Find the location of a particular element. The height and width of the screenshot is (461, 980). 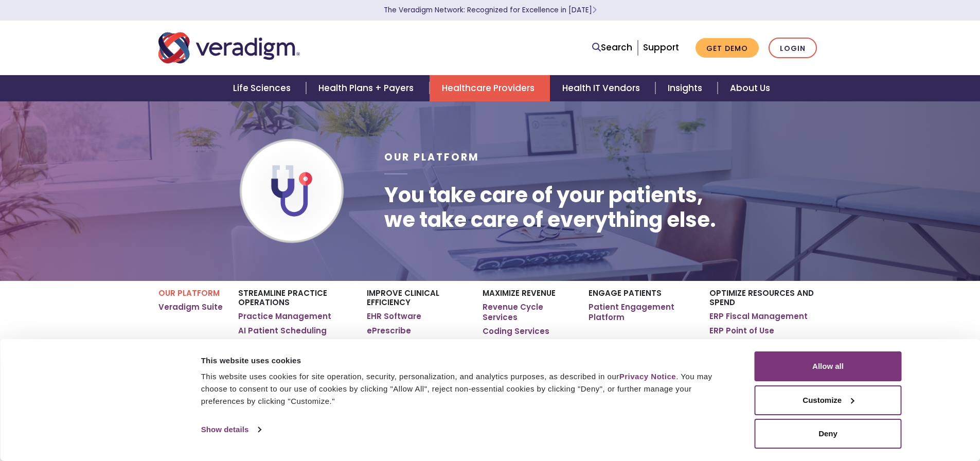

a: Health IT Vendors is located at coordinates (602, 88).